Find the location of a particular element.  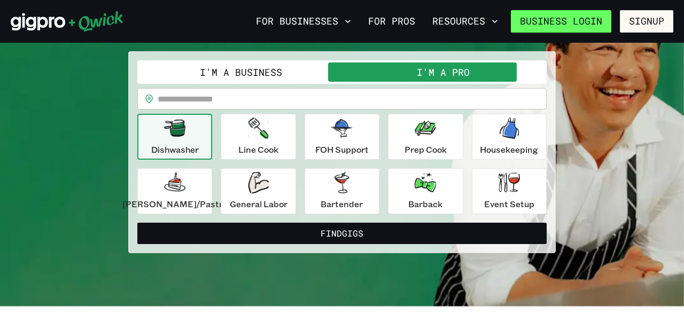

p: Bartender is located at coordinates (341, 204).